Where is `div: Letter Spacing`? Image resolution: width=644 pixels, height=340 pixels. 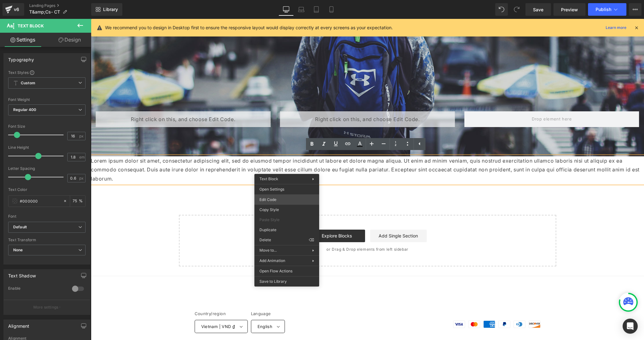
div: Letter Spacing is located at coordinates (47, 169).